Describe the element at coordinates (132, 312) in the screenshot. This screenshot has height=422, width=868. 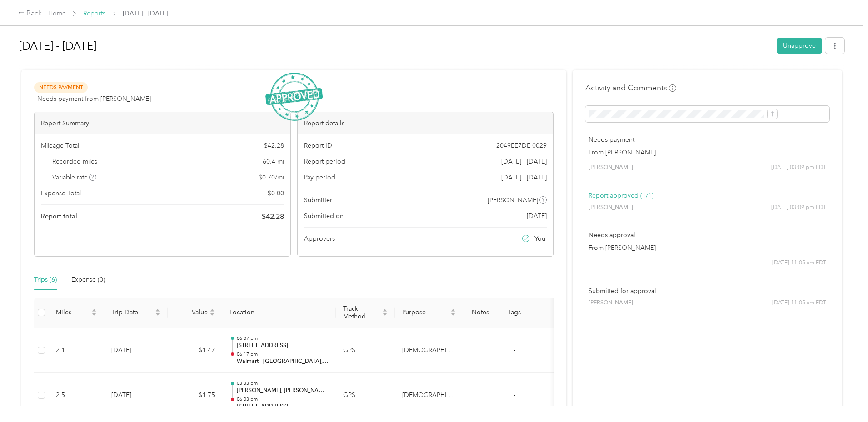
I see `span: Trip Date` at that location.